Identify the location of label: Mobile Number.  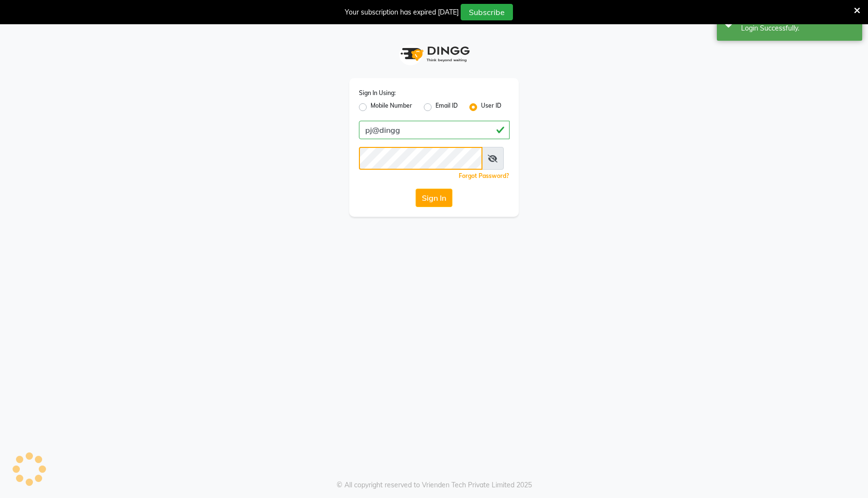
(391, 107).